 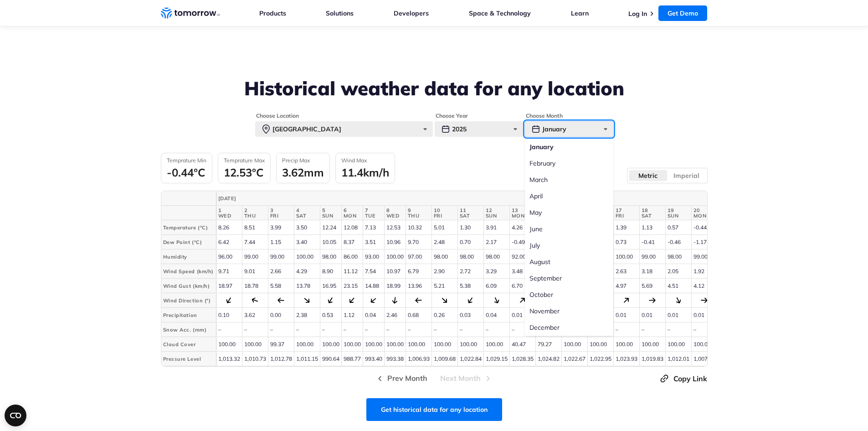 What do you see at coordinates (307, 271) in the screenshot?
I see `td: 4.29` at bounding box center [307, 271].